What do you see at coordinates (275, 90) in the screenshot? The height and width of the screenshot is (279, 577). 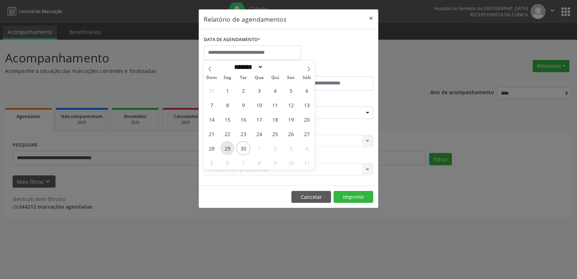 I see `span: Setembro 4, 2025` at bounding box center [275, 90].